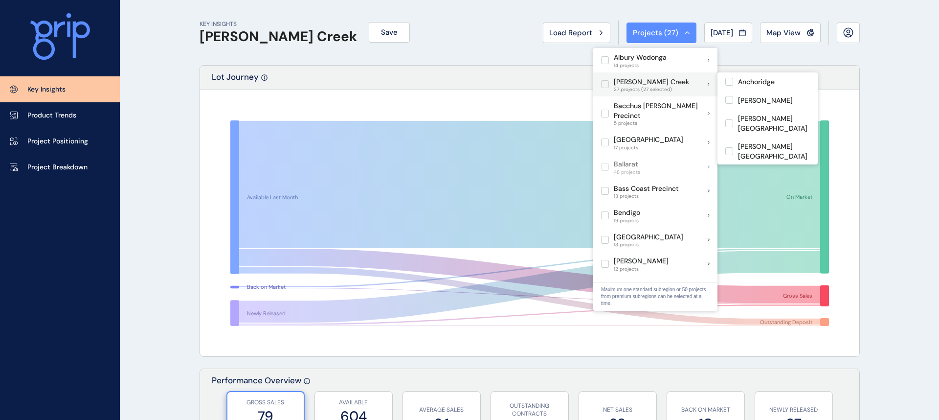 This screenshot has width=939, height=420. I want to click on p: Key Insights, so click(46, 89).